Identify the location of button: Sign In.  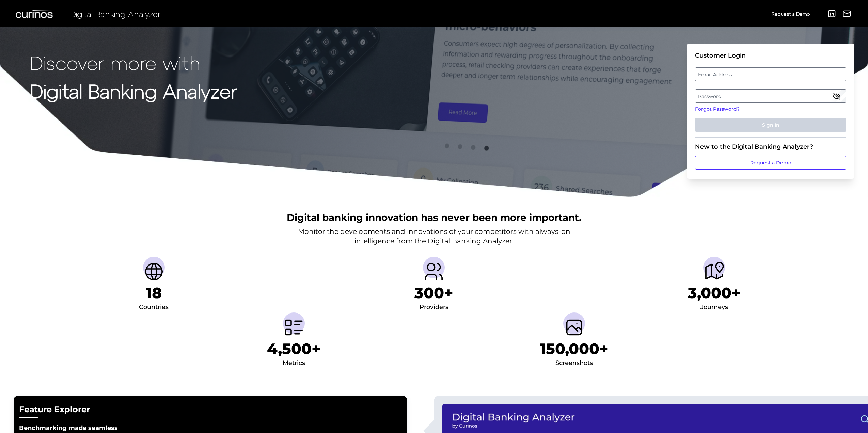
(771, 125).